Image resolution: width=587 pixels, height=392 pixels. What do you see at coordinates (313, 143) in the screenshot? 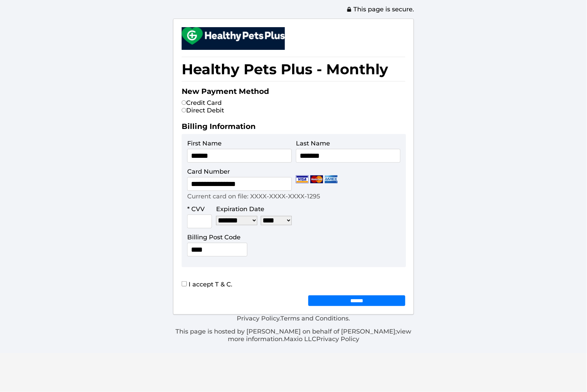
I see `label: Last Name` at bounding box center [313, 143].